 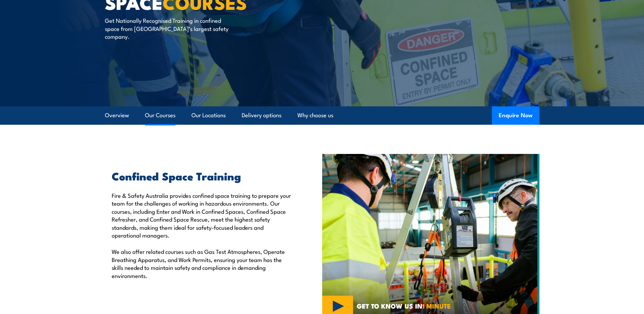 What do you see at coordinates (202, 215) in the screenshot?
I see `p: Fire & Safety Australia provides confined space training to prepare your team for the challenges ...` at bounding box center [202, 215].